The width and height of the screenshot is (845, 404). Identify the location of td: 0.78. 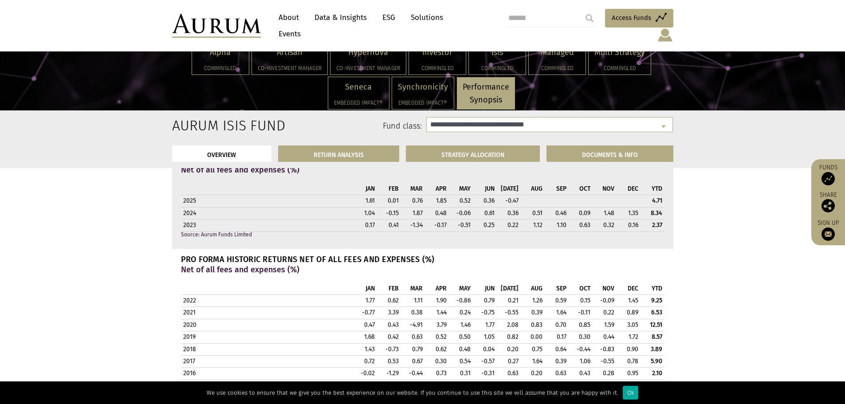
(629, 361).